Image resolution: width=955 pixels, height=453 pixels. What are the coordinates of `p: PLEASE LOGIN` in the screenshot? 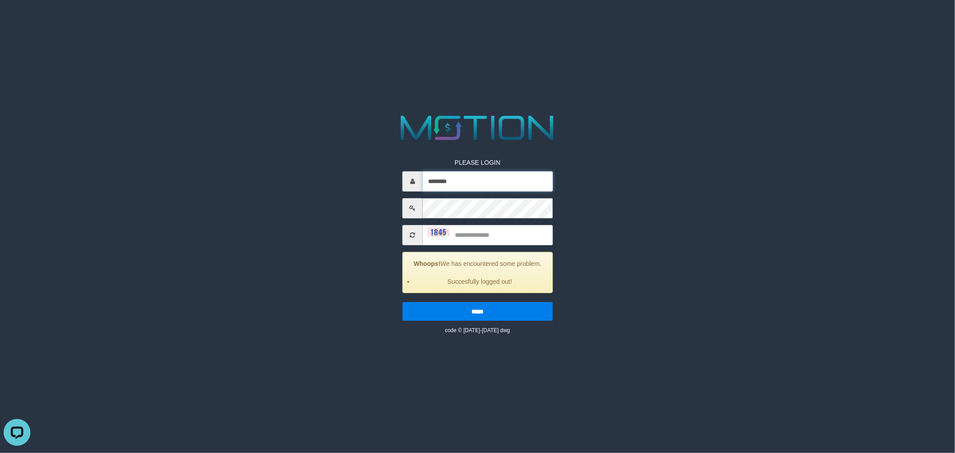 It's located at (478, 162).